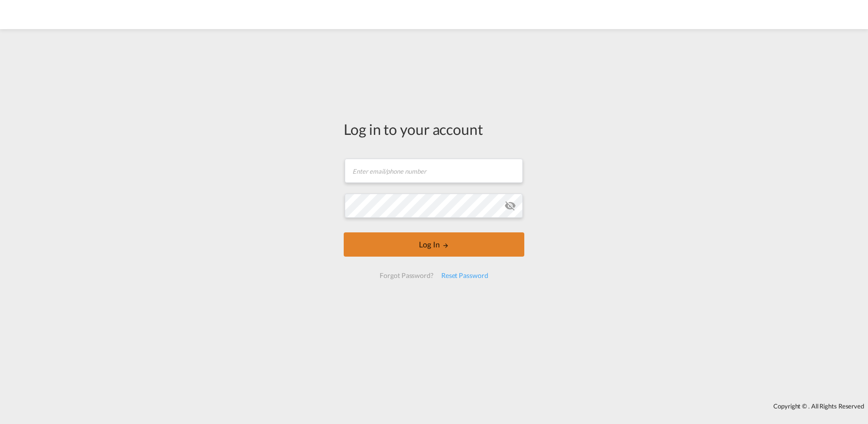  What do you see at coordinates (510, 206) in the screenshot?
I see `md-icon: icon-eye-off` at bounding box center [510, 206].